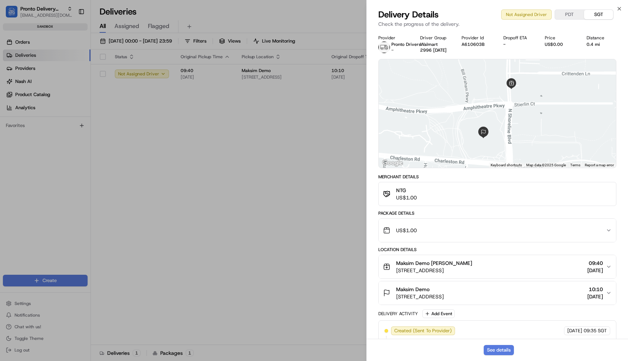  Describe the element at coordinates (70, 35) in the screenshot. I see `p: Welcome 👋` at that location.